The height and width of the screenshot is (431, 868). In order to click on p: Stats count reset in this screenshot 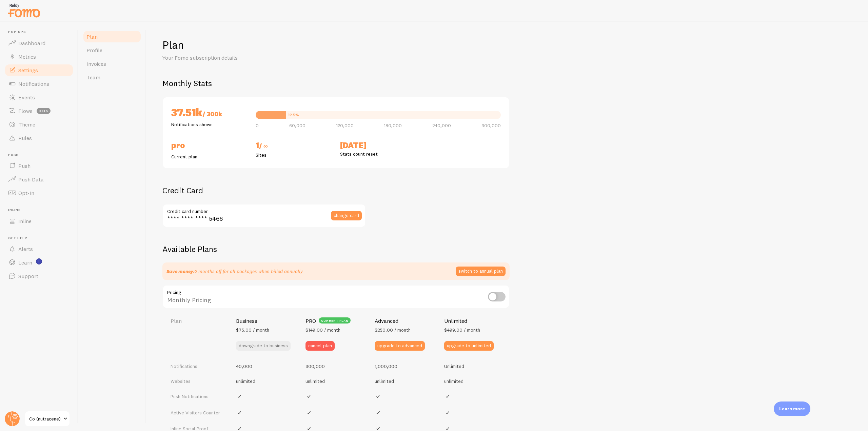, I will do `click(378, 154)`.